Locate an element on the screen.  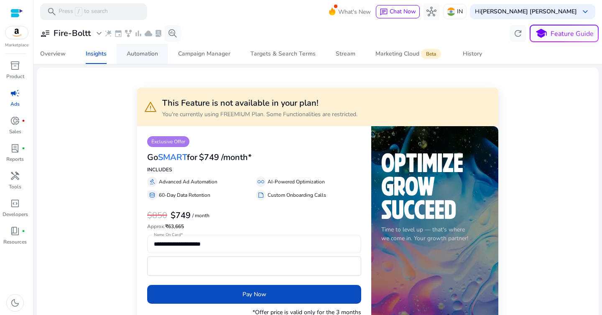
span: Approx. is located at coordinates (156, 227).